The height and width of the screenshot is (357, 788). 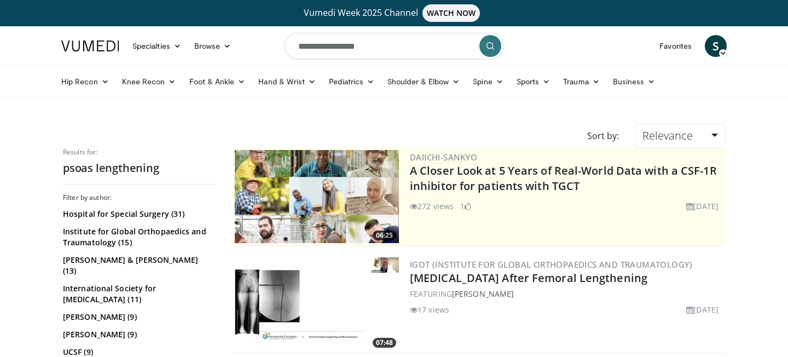 I want to click on span: S, so click(x=716, y=46).